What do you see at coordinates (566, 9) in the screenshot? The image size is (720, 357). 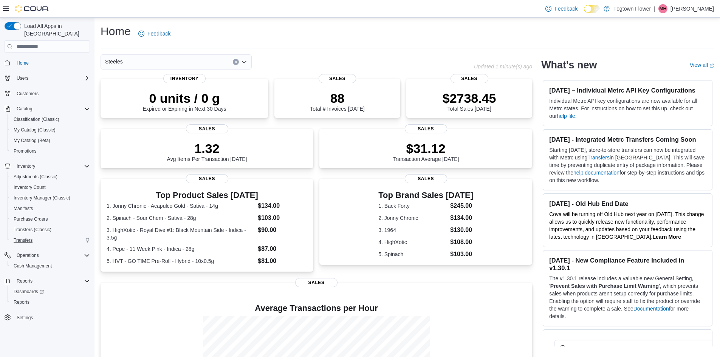 I see `span: Feedback` at bounding box center [566, 9].